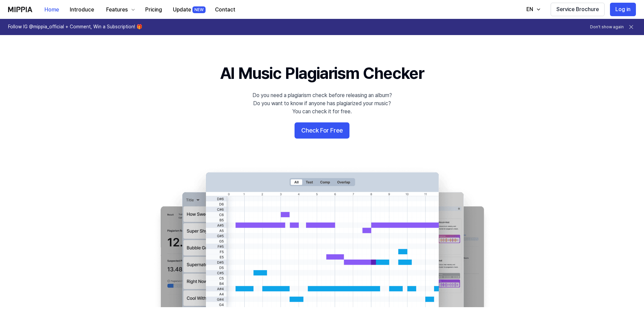 The height and width of the screenshot is (323, 644). Describe the element at coordinates (578, 9) in the screenshot. I see `button: Service Brochure` at that location.